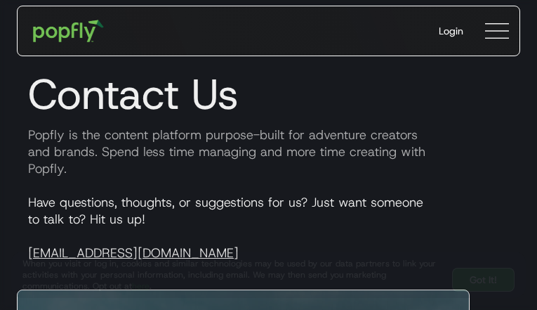  What do you see at coordinates (483, 279) in the screenshot?
I see `a: Got It!` at bounding box center [483, 279].